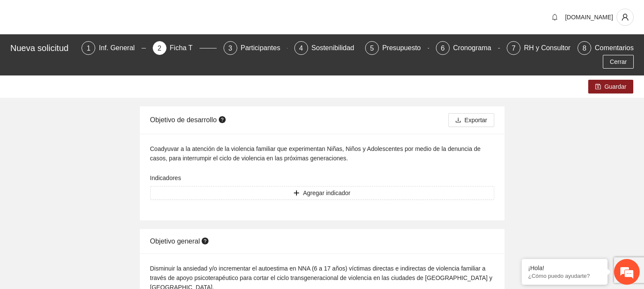  I want to click on p: ¿Cómo puedo ayudarte?, so click(565, 276).